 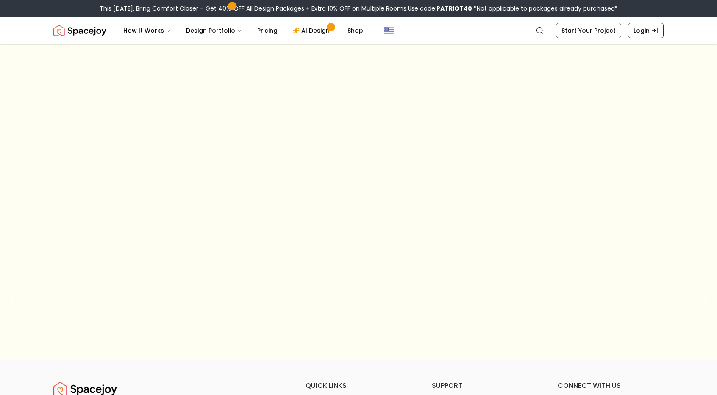 I want to click on button: How It Works, so click(x=147, y=31).